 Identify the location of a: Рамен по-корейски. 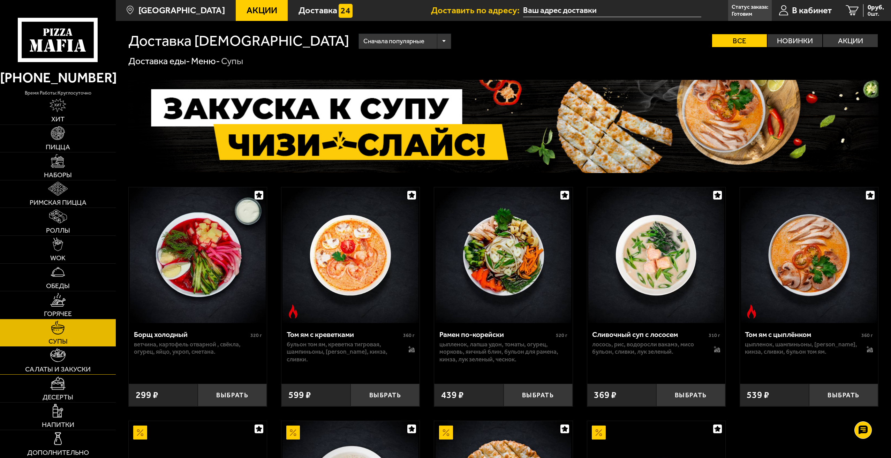
(503, 255).